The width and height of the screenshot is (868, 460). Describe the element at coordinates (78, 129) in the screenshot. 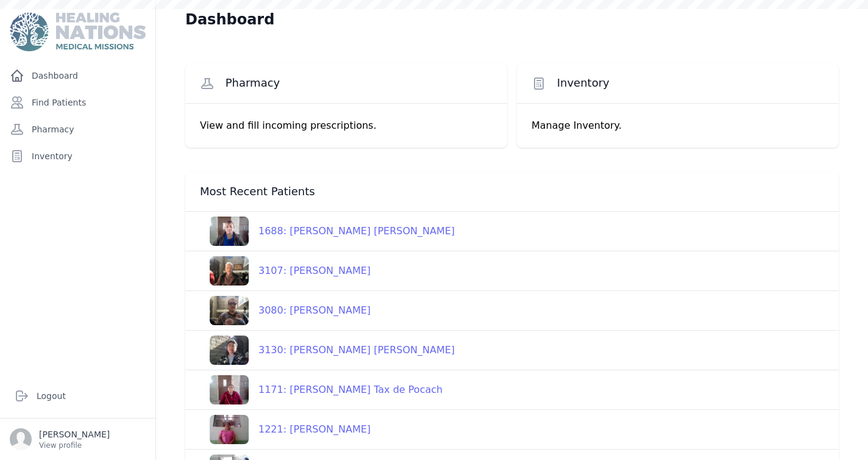

I see `a: Pharmacy` at that location.